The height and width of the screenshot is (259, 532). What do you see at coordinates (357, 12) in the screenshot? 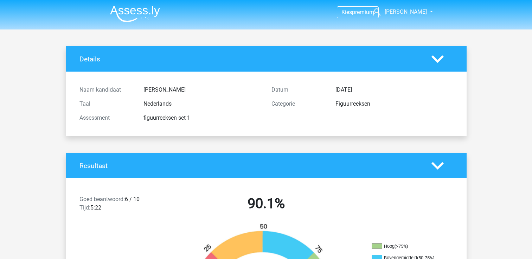
I see `a: Kiespremium` at bounding box center [357, 12].